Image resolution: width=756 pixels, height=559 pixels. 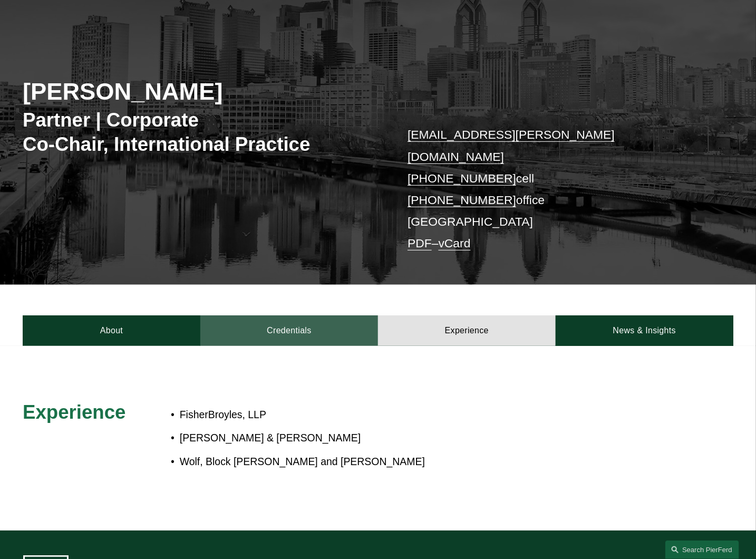 I want to click on a: Experience, so click(x=467, y=330).